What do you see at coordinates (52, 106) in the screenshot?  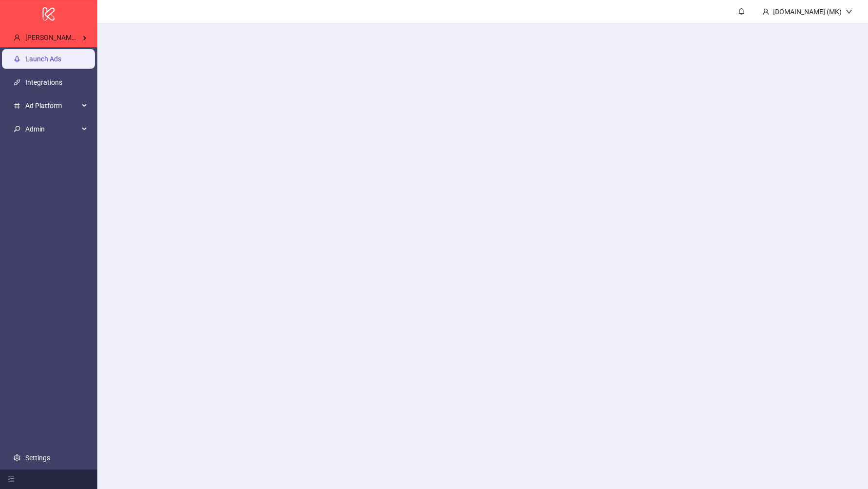 I see `span: Ad Platform` at bounding box center [52, 106].